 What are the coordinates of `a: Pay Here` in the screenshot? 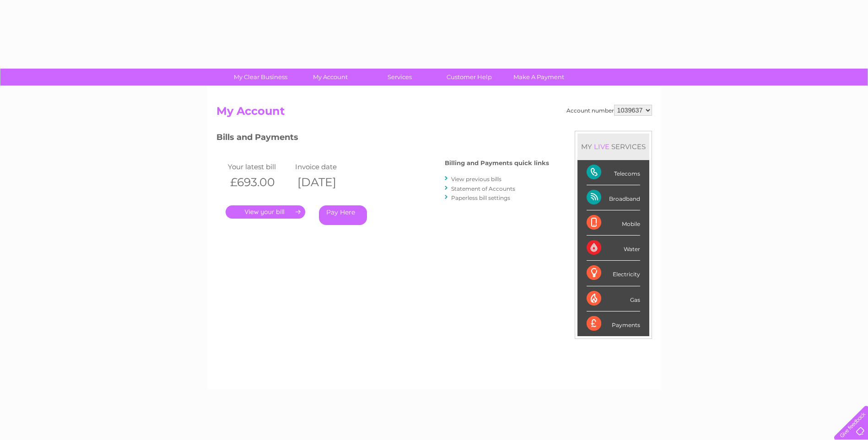 It's located at (343, 215).